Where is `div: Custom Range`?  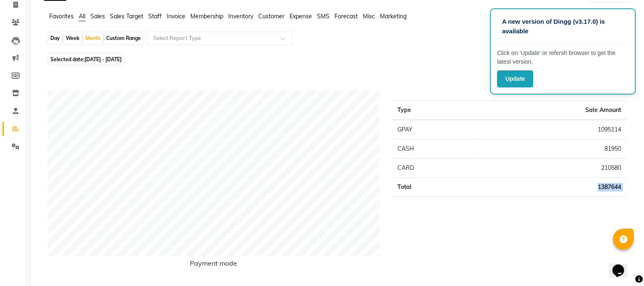 div: Custom Range is located at coordinates (123, 38).